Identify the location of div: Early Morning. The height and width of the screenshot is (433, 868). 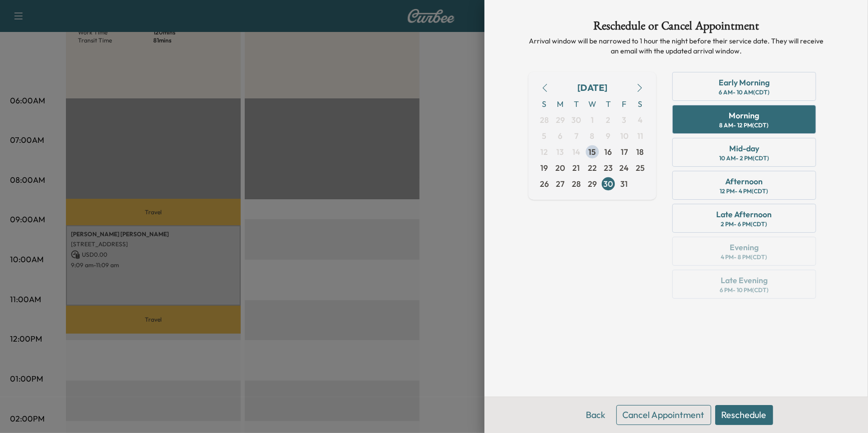
(744, 82).